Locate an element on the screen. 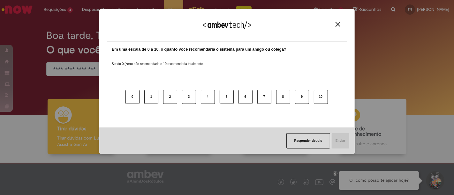 The height and width of the screenshot is (195, 454). button: 8 is located at coordinates (283, 97).